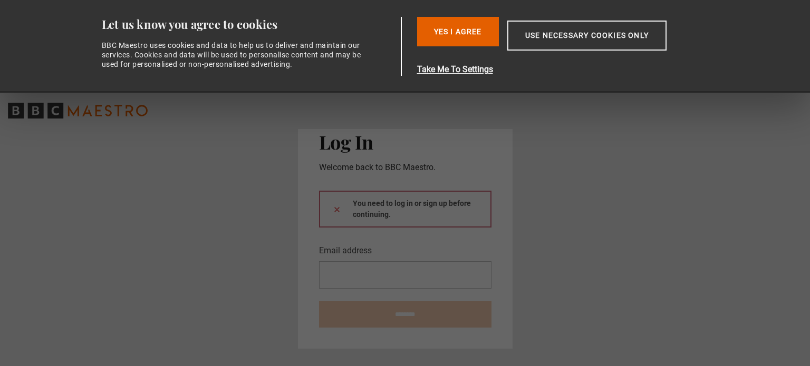  I want to click on div: BBC Maestro uses cookies and data to help us to deliver and maintain our services. Cookies and da..., so click(235, 55).